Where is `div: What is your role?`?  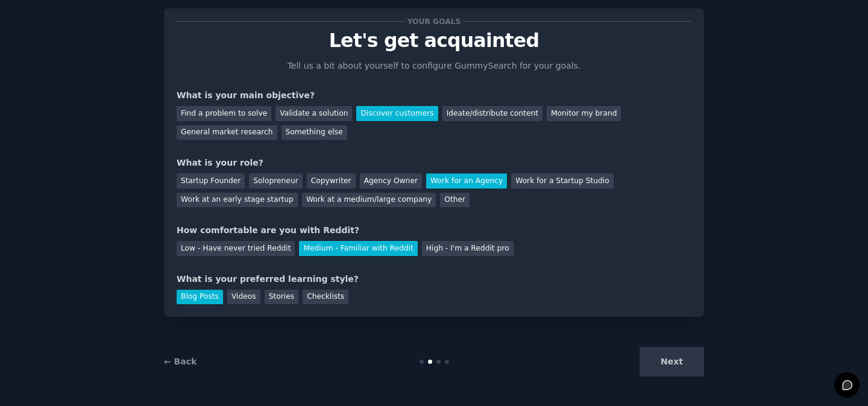
div: What is your role? is located at coordinates (434, 162).